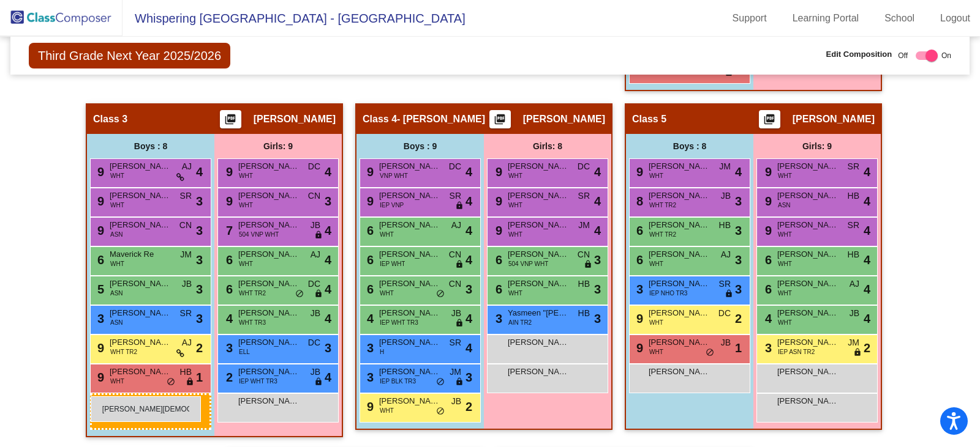  What do you see at coordinates (391, 205) in the screenshot?
I see `span: IEP VNP` at bounding box center [391, 205].